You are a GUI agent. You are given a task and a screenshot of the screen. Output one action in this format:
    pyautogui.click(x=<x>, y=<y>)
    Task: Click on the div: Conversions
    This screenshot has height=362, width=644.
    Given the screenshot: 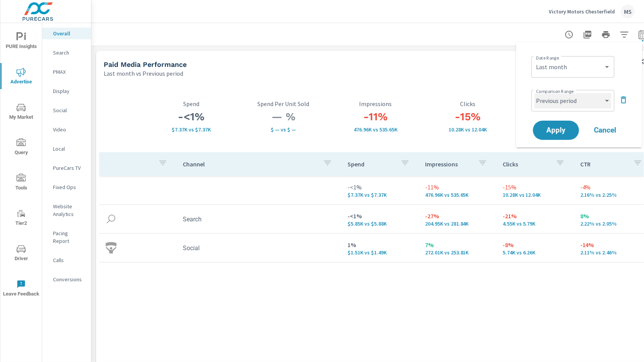 What is the action you would take?
    pyautogui.click(x=67, y=279)
    